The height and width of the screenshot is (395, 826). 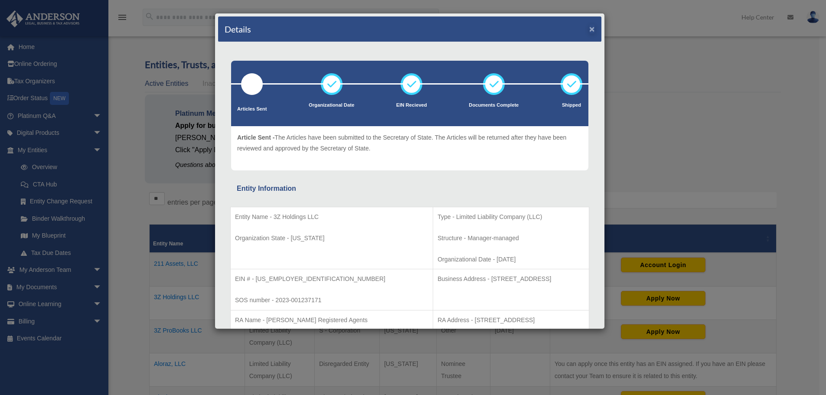 I want to click on p: Articles Sent, so click(x=252, y=109).